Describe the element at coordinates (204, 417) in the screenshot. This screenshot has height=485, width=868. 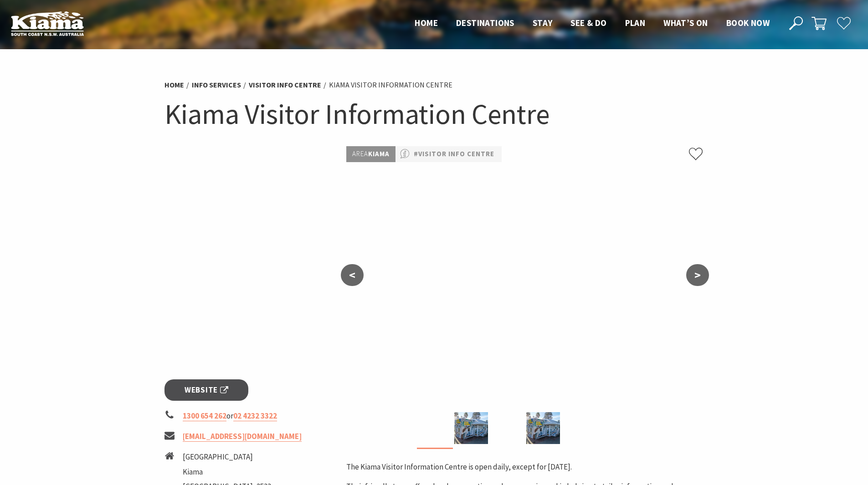
I see `a: 1300 654 262` at that location.